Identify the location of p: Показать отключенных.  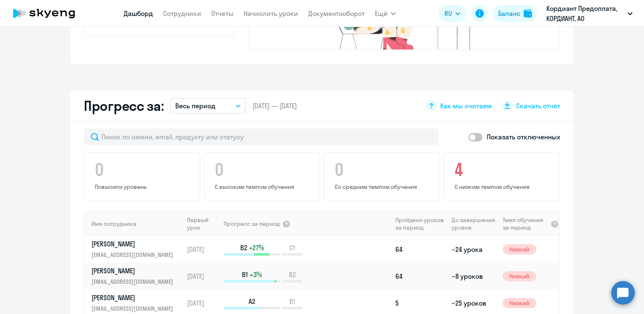
(524, 137).